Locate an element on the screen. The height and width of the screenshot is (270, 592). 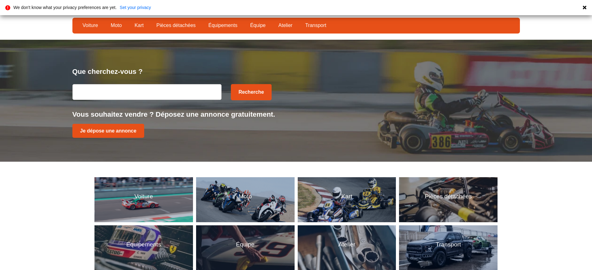
a: Équipements is located at coordinates (223, 25).